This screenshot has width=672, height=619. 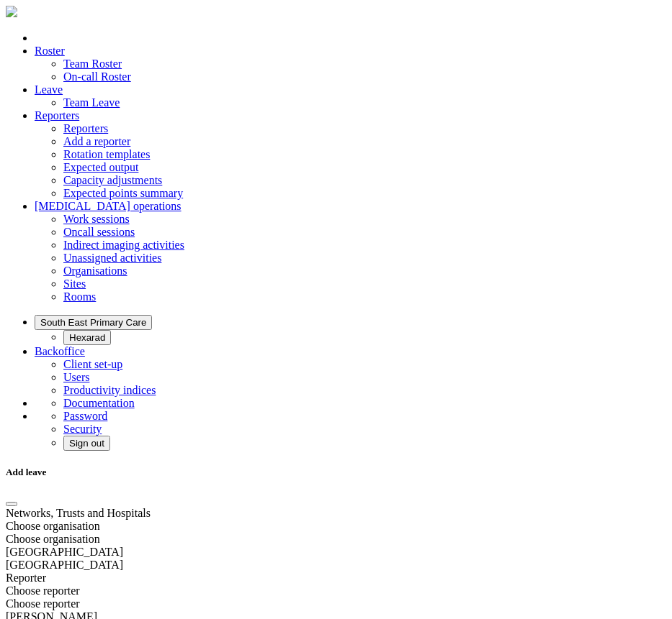 What do you see at coordinates (98, 403) in the screenshot?
I see `a: Documentation` at bounding box center [98, 403].